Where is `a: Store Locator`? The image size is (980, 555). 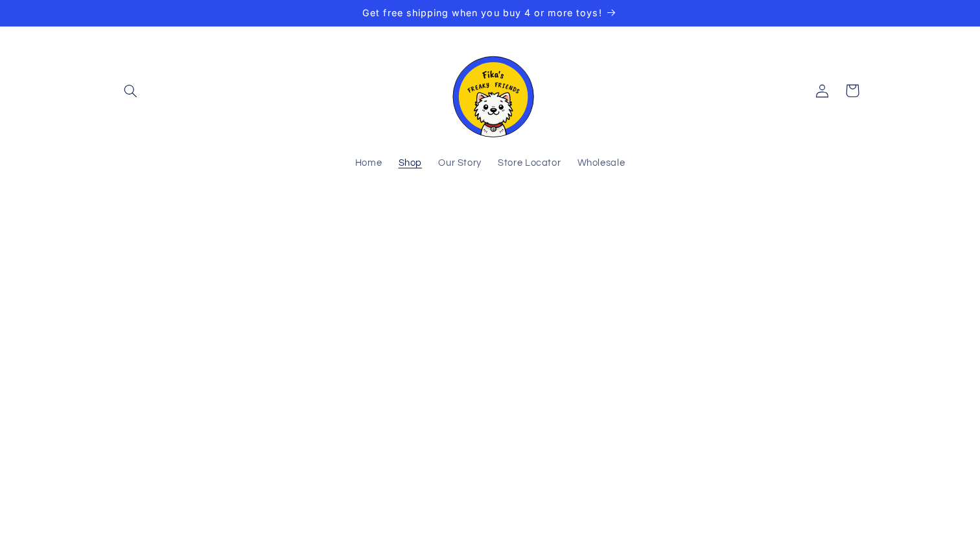 a: Store Locator is located at coordinates (529, 164).